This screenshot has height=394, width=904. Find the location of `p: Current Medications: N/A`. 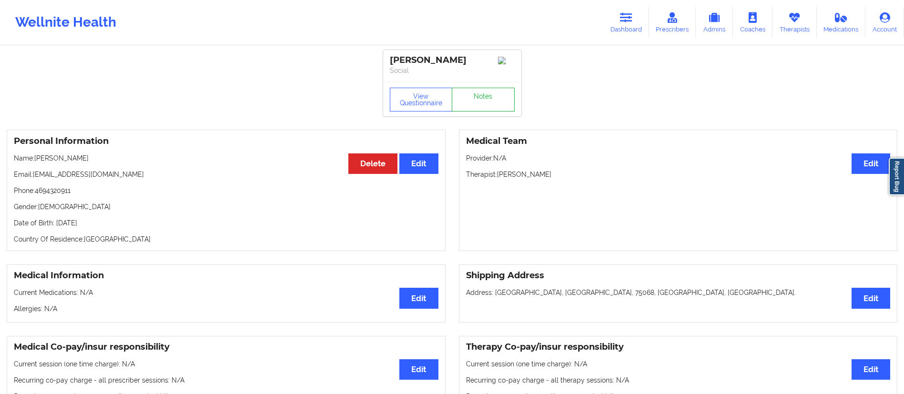

p: Current Medications: N/A is located at coordinates (226, 293).